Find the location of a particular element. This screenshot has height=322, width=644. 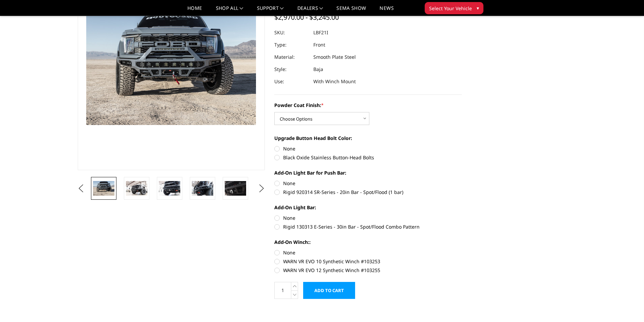

dd: With Winch Mount is located at coordinates (335, 81).